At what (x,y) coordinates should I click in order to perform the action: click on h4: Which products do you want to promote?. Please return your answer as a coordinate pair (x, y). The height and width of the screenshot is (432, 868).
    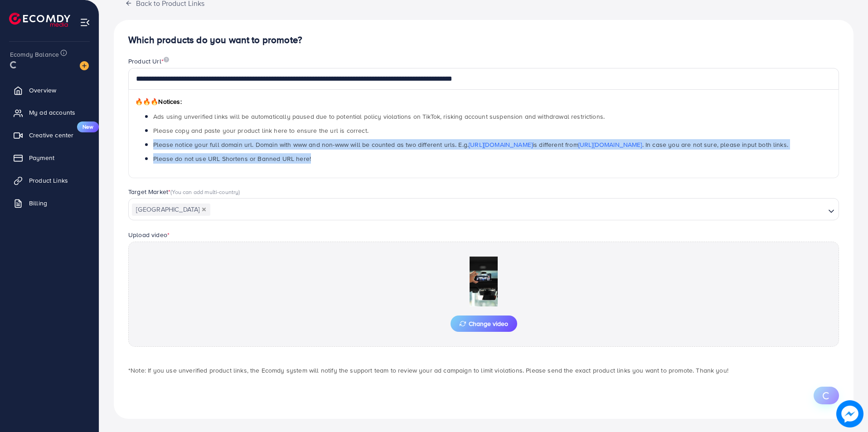
    Looking at the image, I should click on (484, 40).